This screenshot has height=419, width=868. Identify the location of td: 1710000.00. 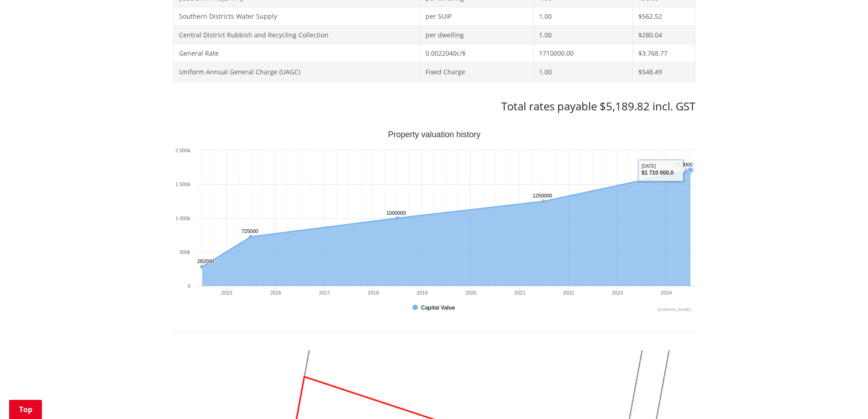
(584, 54).